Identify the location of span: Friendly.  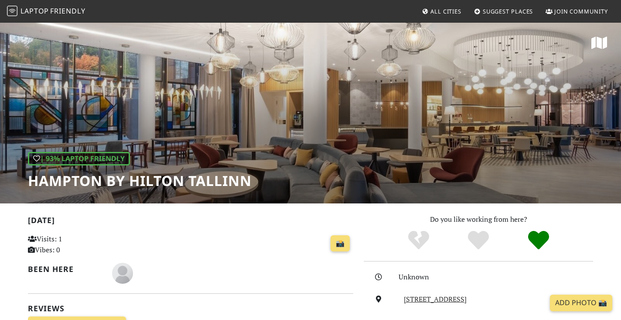
(68, 11).